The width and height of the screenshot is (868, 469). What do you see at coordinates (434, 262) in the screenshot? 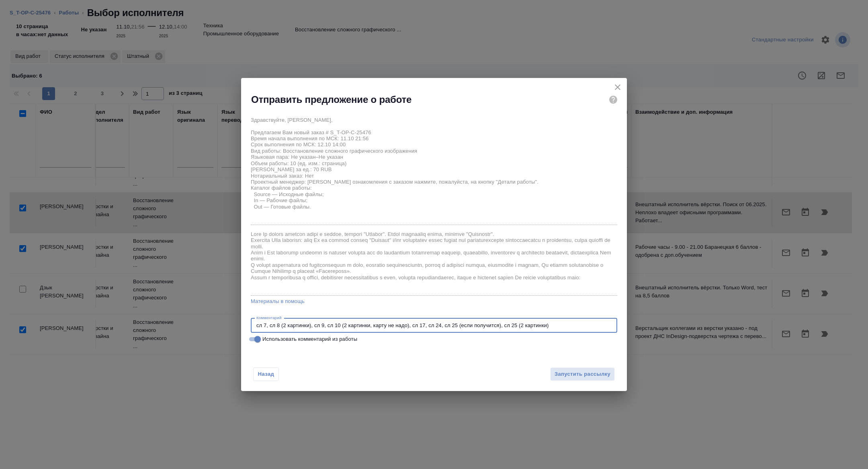
I see `textarea: Lore Ip dolors ametcon adipi e seddoe, tempori "Utlabor". Etdol magnaaliq enima, minimve "Quisnos...` at bounding box center [434, 262].